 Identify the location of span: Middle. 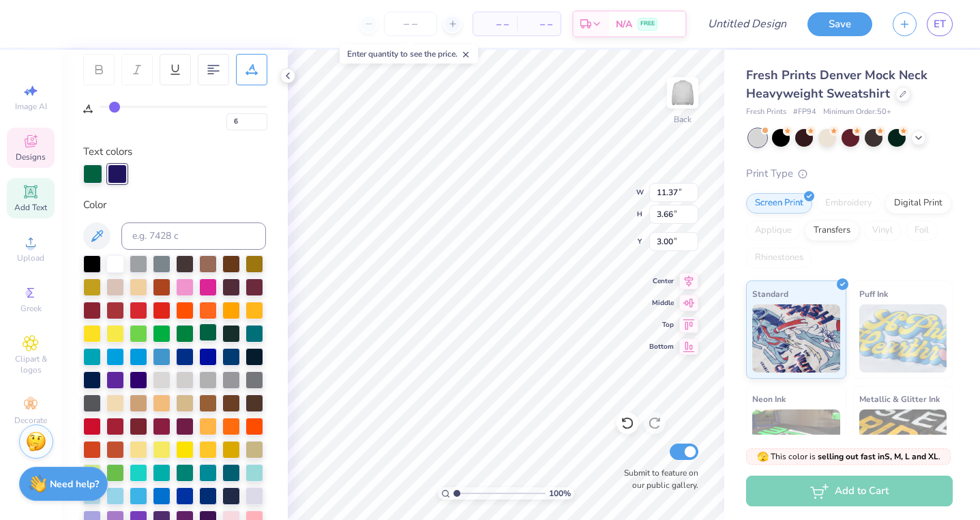
(661, 303).